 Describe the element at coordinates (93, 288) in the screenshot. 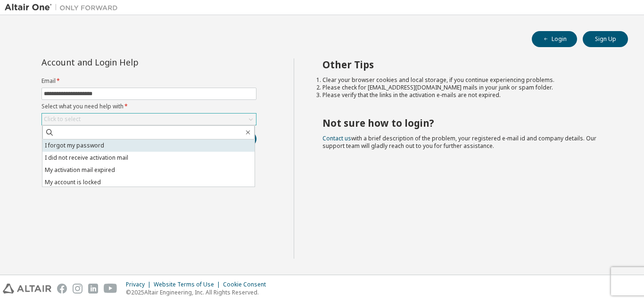

I see `img: linkedin.svg` at that location.